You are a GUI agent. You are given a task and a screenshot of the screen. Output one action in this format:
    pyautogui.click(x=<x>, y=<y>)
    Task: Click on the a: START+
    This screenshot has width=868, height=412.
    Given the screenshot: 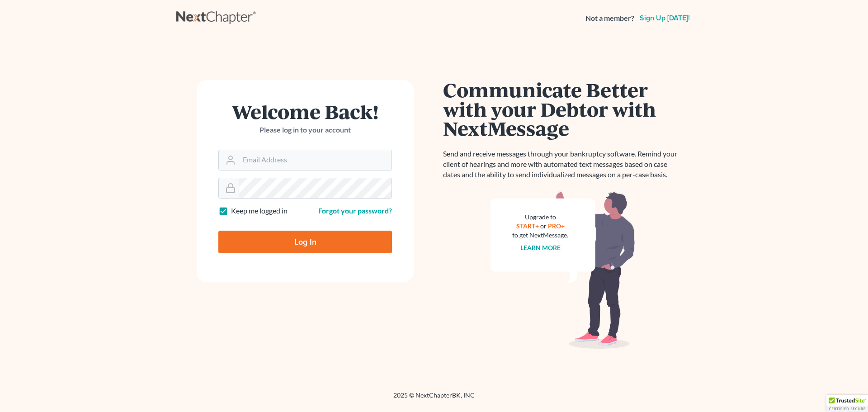 What is the action you would take?
    pyautogui.click(x=527, y=226)
    